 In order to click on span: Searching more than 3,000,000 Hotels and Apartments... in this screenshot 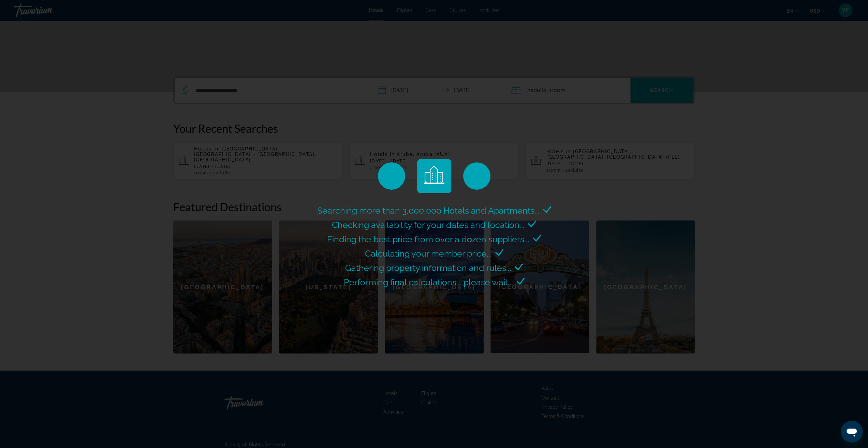, I will do `click(428, 211)`.